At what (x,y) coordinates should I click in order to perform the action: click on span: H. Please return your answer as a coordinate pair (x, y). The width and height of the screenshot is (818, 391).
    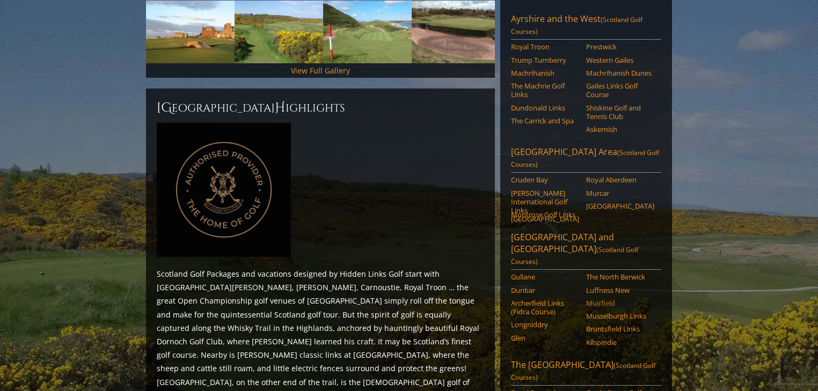
    Looking at the image, I should click on (280, 108).